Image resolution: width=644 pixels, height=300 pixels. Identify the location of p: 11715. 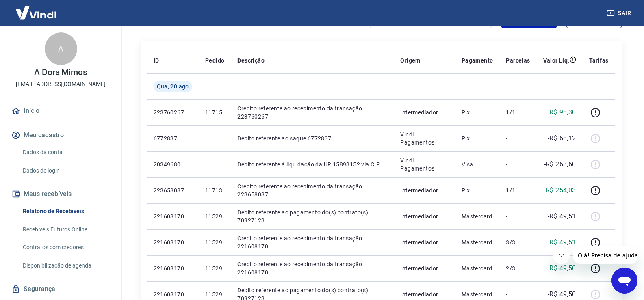
(215, 112).